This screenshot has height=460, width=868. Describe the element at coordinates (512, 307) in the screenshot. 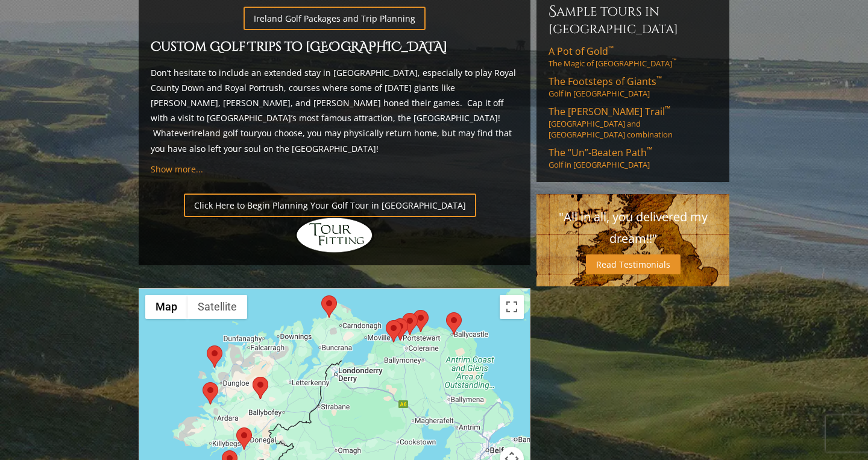

I see `button: Toggle fullscreen view` at that location.